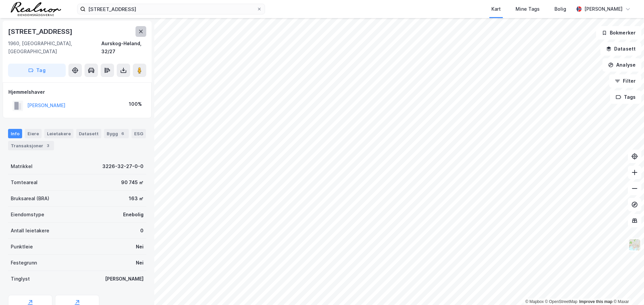 This screenshot has width=644, height=305. Describe the element at coordinates (625, 97) in the screenshot. I see `button: Tags` at that location.